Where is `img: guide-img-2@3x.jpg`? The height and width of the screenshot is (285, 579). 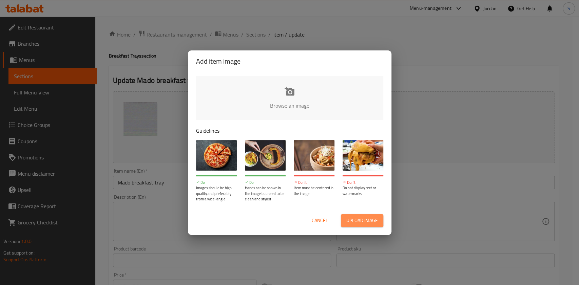
img: guide-img-2@3x.jpg is located at coordinates (265, 156).